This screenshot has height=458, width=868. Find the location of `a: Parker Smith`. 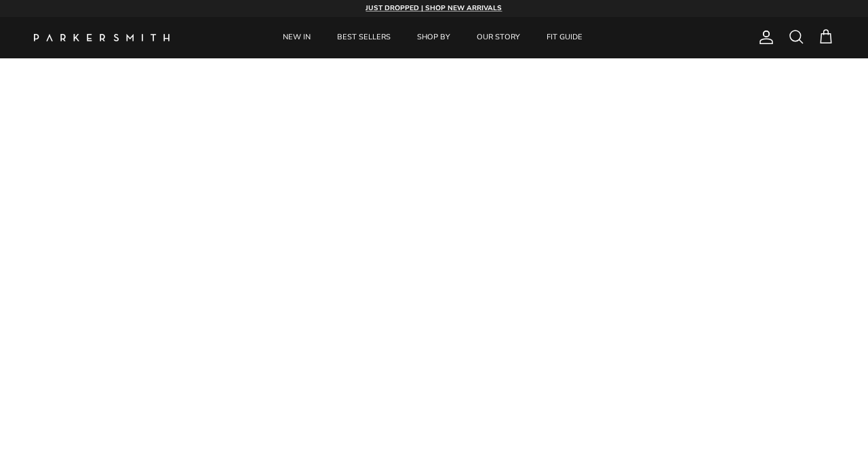

a: Parker Smith is located at coordinates (101, 37).